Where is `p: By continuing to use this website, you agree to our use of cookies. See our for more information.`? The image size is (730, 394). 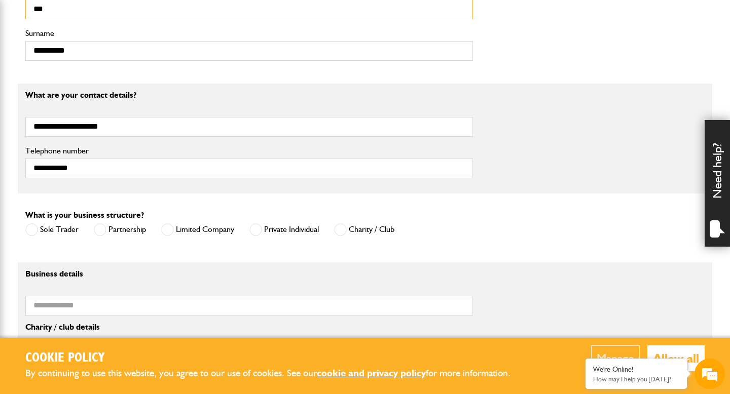
p: By continuing to use this website, you agree to our use of cookies. See our for more information. is located at coordinates (276, 374).